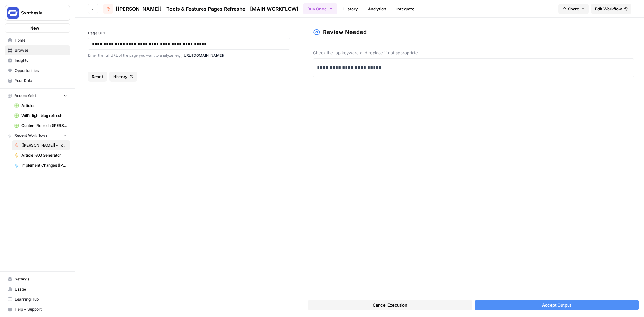 This screenshot has height=317, width=644. I want to click on span: Recent Workflows, so click(31, 135).